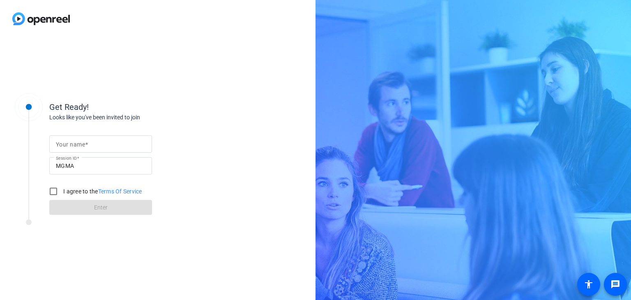  I want to click on div: Get Ready!, so click(131, 107).